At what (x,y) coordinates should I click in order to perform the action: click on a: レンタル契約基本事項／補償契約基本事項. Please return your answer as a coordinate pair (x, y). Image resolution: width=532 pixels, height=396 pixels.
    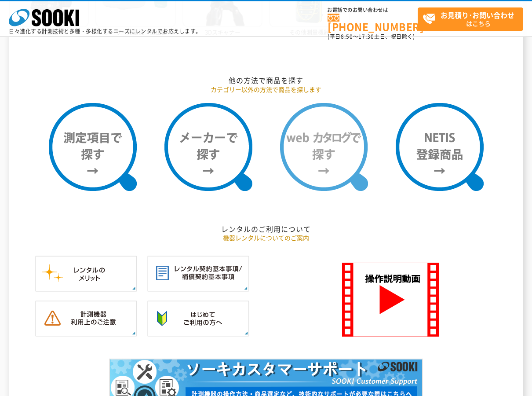
    Looking at the image, I should click on (198, 286).